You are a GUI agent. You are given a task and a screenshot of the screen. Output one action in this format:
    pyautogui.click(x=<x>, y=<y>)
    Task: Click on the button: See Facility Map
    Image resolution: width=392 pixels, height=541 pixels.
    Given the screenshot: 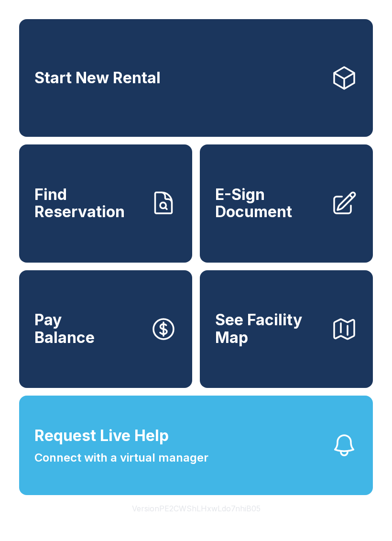 What is the action you would take?
    pyautogui.click(x=287, y=329)
    